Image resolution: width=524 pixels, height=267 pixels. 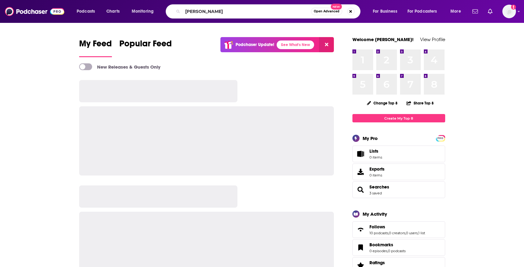 I want to click on a: 0 episodes, so click(x=378, y=251).